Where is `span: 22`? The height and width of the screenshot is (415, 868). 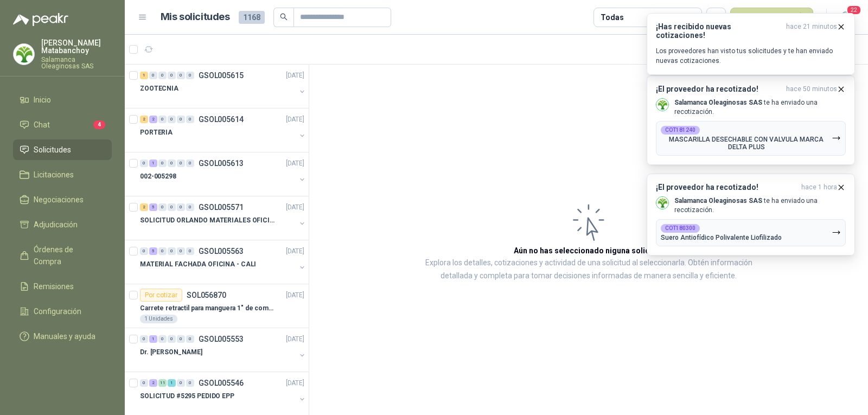
span: 22 is located at coordinates (854, 10).